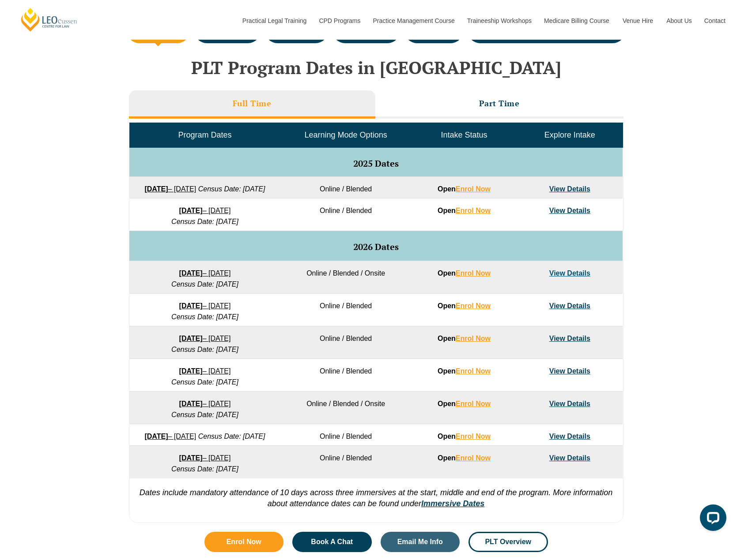 This screenshot has width=752, height=560. Describe the element at coordinates (577, 21) in the screenshot. I see `a: Medicare Billing Course` at that location.